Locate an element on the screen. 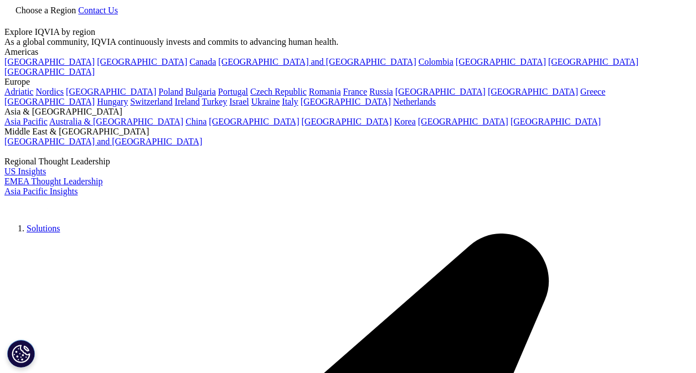 Image resolution: width=696 pixels, height=373 pixels. a: EMEA Thought Leadership is located at coordinates (53, 181).